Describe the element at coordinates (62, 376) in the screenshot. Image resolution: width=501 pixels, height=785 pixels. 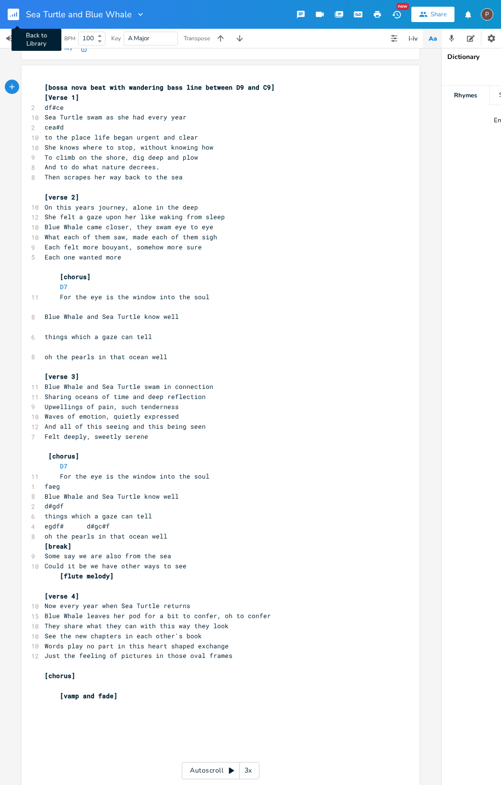
I see `span: [verse 3]` at that location.